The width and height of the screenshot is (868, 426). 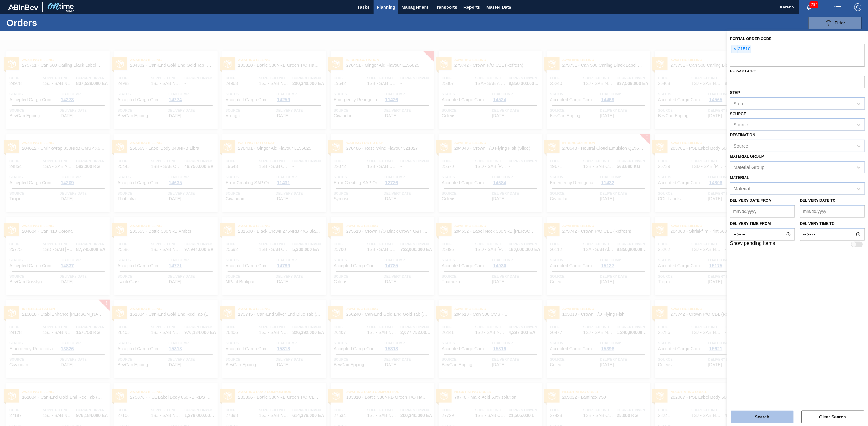 I want to click on label: Show pending items, so click(x=753, y=244).